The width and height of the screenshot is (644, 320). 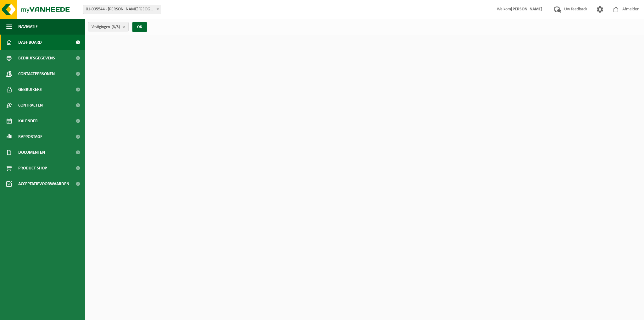 I want to click on span: Vestigingen, so click(x=106, y=27).